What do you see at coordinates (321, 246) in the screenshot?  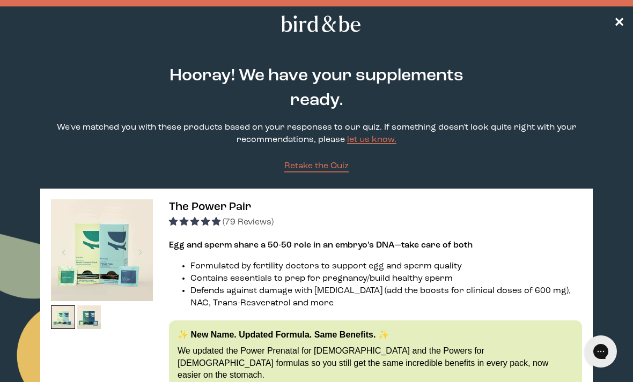 I see `strong: Egg and sperm share a 50-50 role in an embryo’s DNA—take care of both` at bounding box center [321, 246].